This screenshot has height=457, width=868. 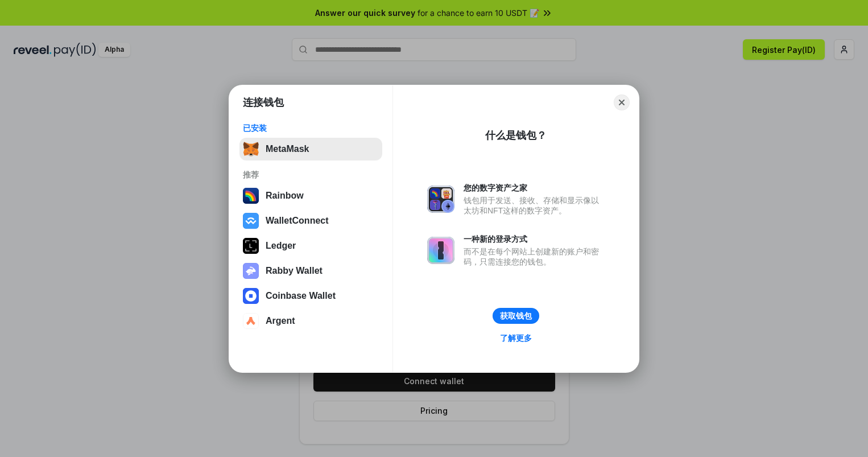 I want to click on div: MetaMask, so click(x=288, y=149).